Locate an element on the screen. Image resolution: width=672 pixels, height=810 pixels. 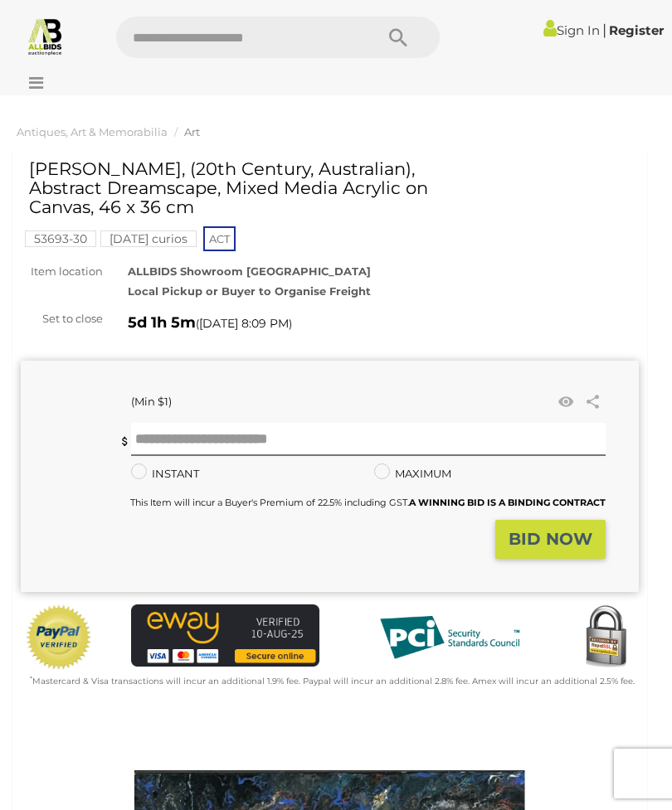
label: MAXIMUM is located at coordinates (412, 473).